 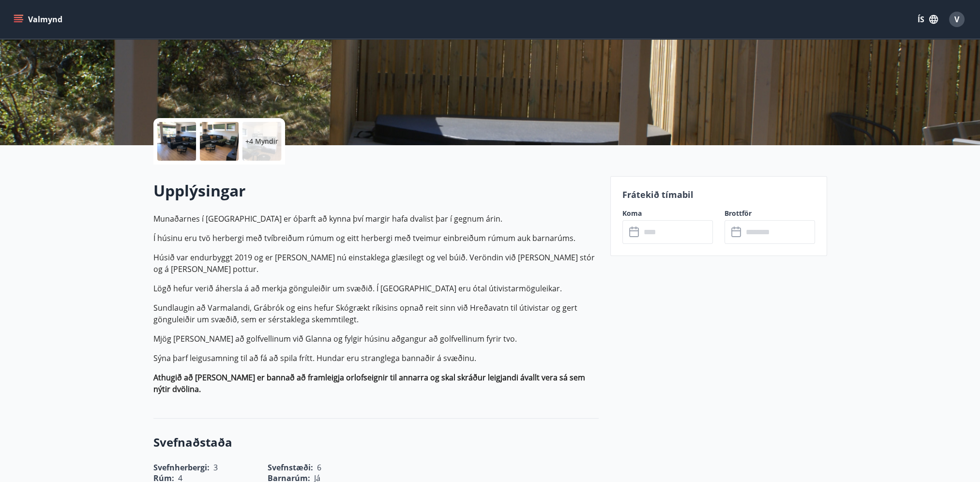 What do you see at coordinates (376, 239) in the screenshot?
I see `p: Í húsinu eru tvö herbergi með tvíbreiðum rúmum og eitt herbergi með tveimur einbreiðum rúmum auk ...` at bounding box center [376, 239].